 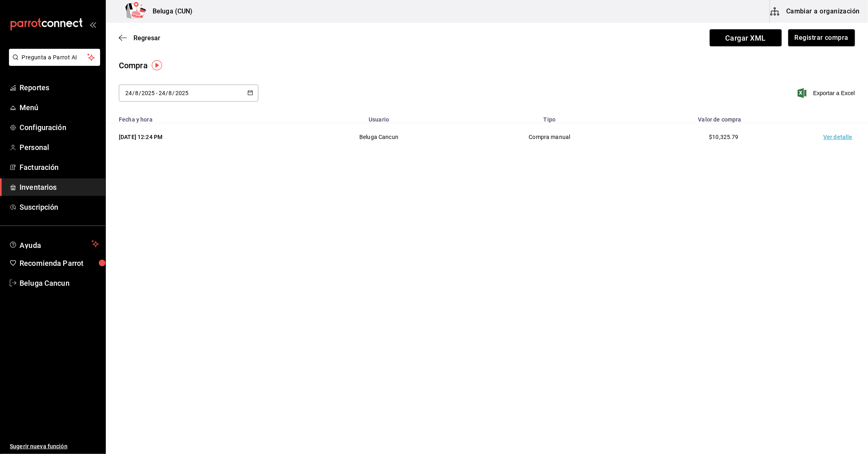 What do you see at coordinates (169, 11) in the screenshot?
I see `h3: Beluga (CUN)` at bounding box center [169, 11].